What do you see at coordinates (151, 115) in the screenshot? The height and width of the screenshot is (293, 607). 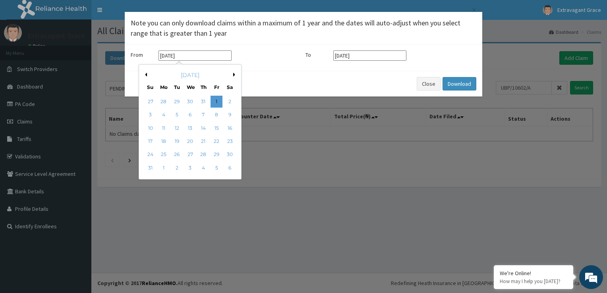 I see `div: Choose Sunday, August 3rd, 2025` at bounding box center [151, 115].